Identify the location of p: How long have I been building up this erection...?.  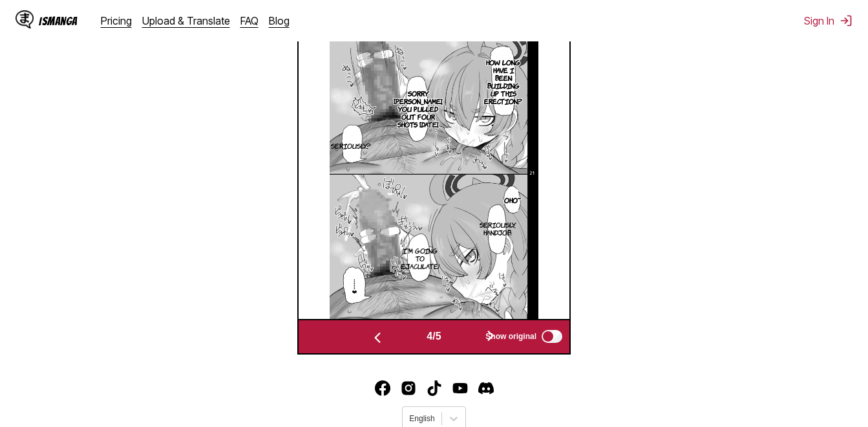
(503, 81).